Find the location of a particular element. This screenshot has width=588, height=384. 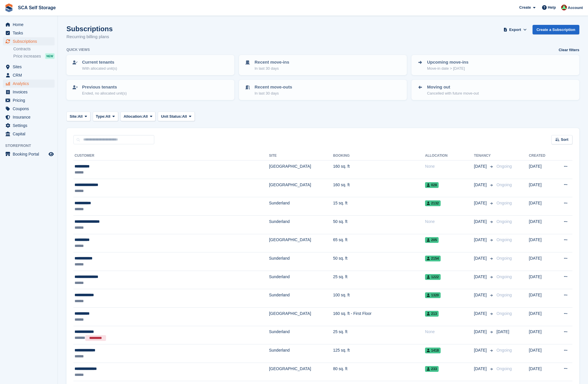

a: SCA Self Storage is located at coordinates (37, 7).